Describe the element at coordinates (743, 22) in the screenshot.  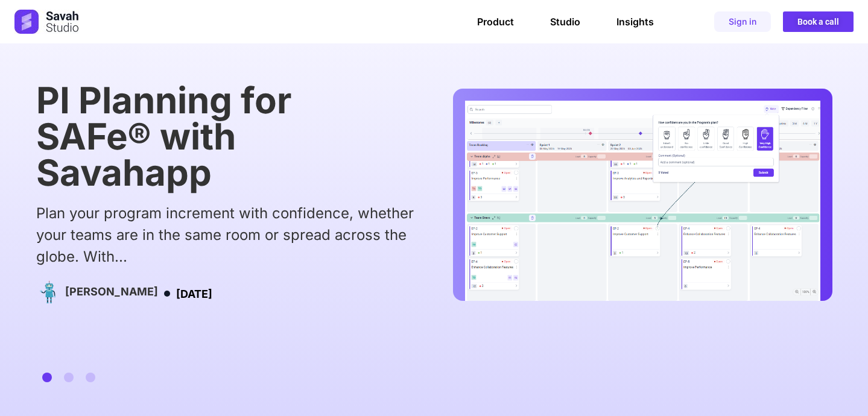
I see `span: Sign in` at that location.